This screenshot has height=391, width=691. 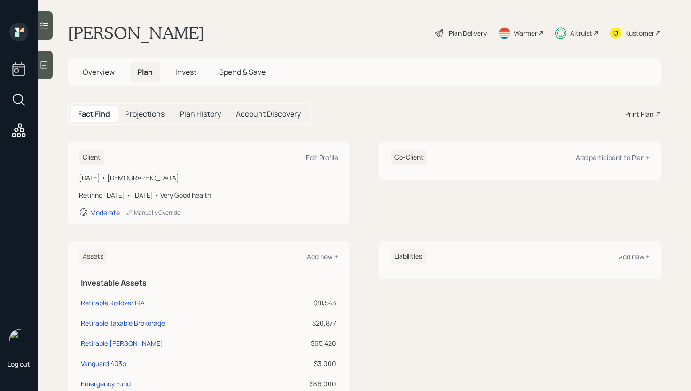 What do you see at coordinates (19, 339) in the screenshot?
I see `img: retirable_logo.png` at bounding box center [19, 339].